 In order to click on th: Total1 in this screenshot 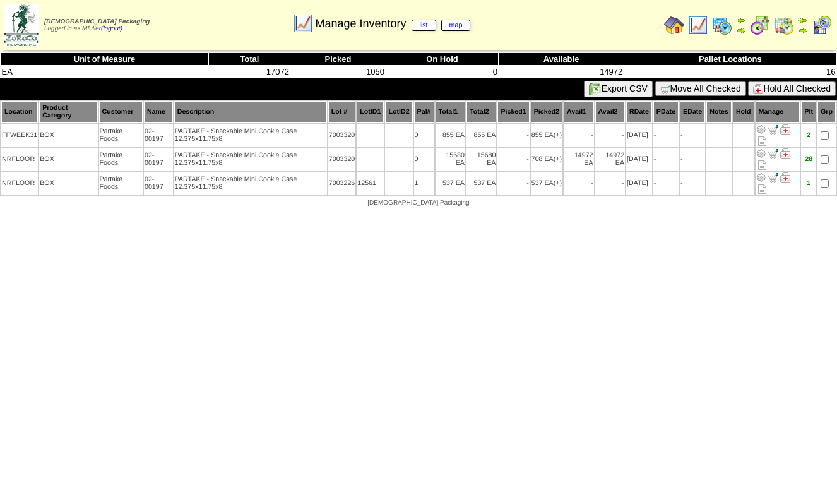, I will do `click(450, 112)`.